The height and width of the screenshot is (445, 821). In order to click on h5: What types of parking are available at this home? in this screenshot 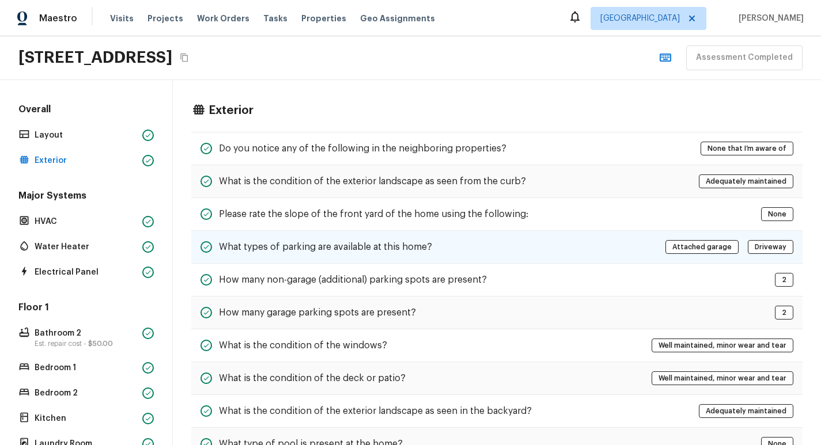, I will do `click(326, 247)`.